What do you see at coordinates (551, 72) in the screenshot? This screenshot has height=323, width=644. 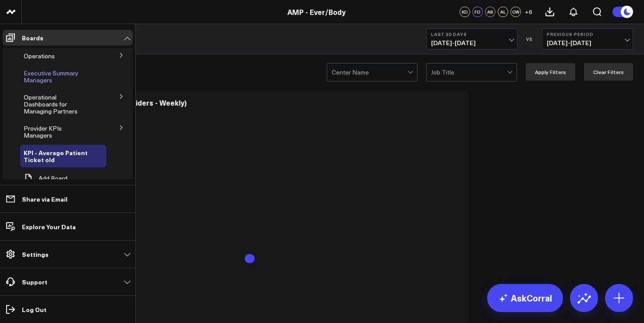 I see `button: Apply Filters` at bounding box center [551, 72].